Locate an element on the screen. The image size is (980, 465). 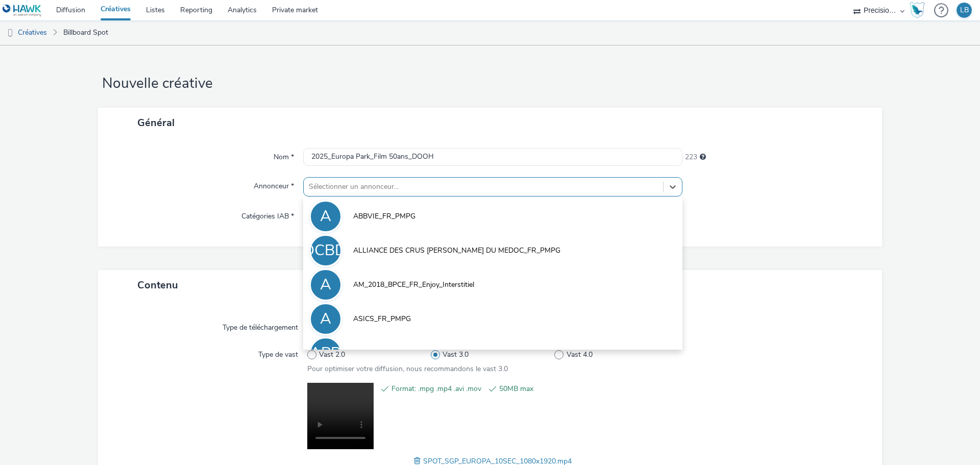
div: ADCBDM is located at coordinates (325, 251).